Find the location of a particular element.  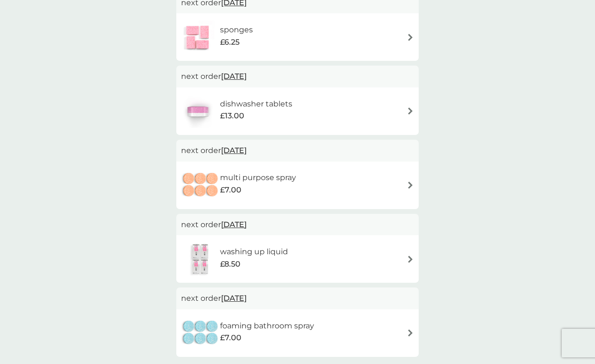

img: sponges is located at coordinates (198, 37).